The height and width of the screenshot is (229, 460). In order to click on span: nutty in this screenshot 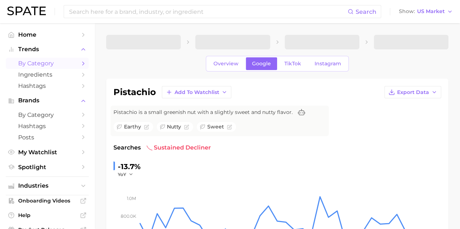, I will do `click(174, 127)`.